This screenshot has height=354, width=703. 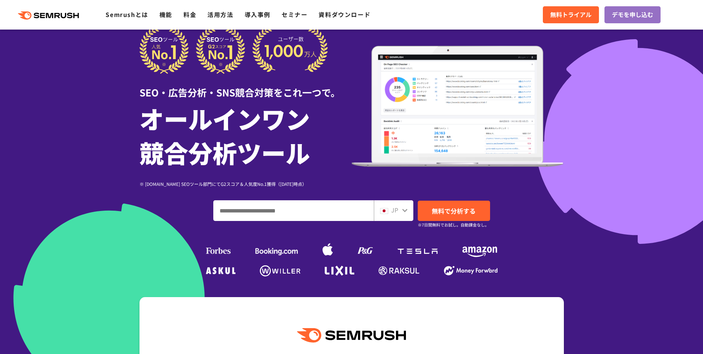 I want to click on a: 資料ダウンロード, so click(x=344, y=14).